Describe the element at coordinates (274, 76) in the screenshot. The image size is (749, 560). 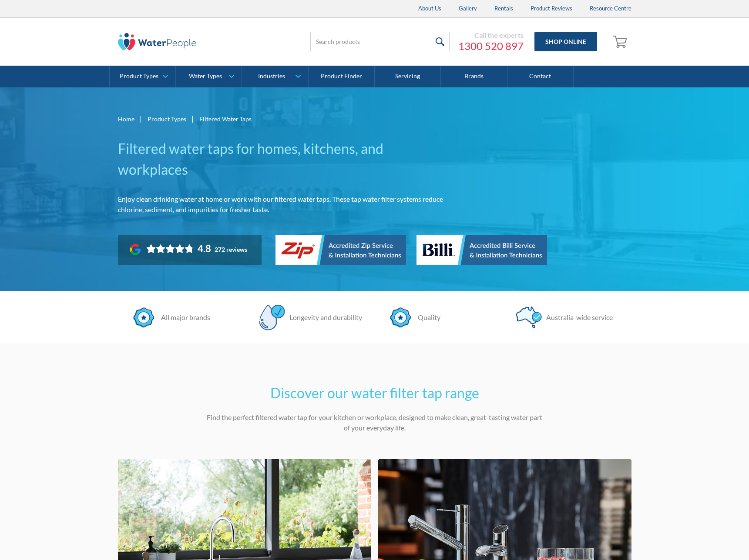
I see `a: Industries` at that location.